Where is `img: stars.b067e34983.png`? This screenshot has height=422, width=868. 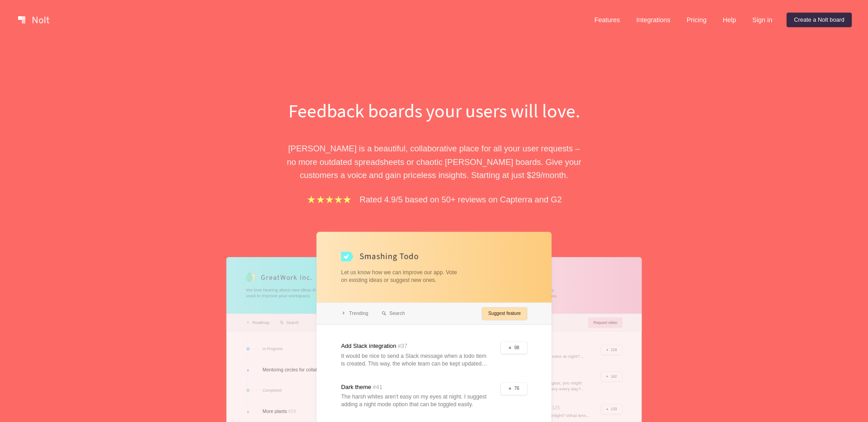
img: stars.b067e34983.png is located at coordinates (329, 199).